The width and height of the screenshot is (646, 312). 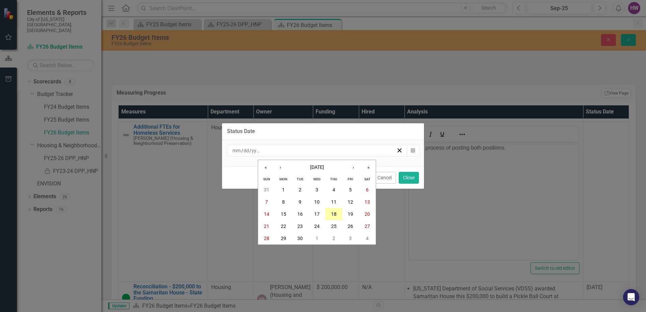 I want to click on abbr: September 20, 2025, so click(x=368, y=214).